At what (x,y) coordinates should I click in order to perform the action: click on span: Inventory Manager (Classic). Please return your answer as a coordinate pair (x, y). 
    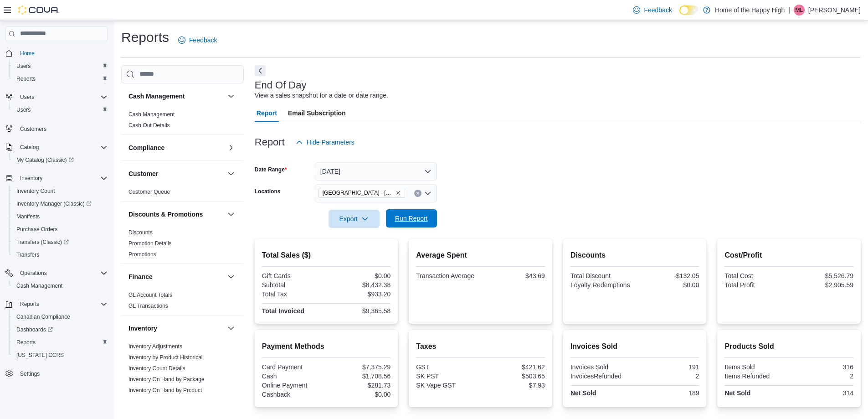
    Looking at the image, I should click on (60, 204).